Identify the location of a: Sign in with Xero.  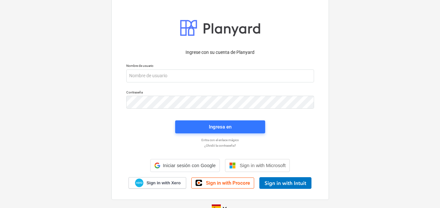
(157, 182).